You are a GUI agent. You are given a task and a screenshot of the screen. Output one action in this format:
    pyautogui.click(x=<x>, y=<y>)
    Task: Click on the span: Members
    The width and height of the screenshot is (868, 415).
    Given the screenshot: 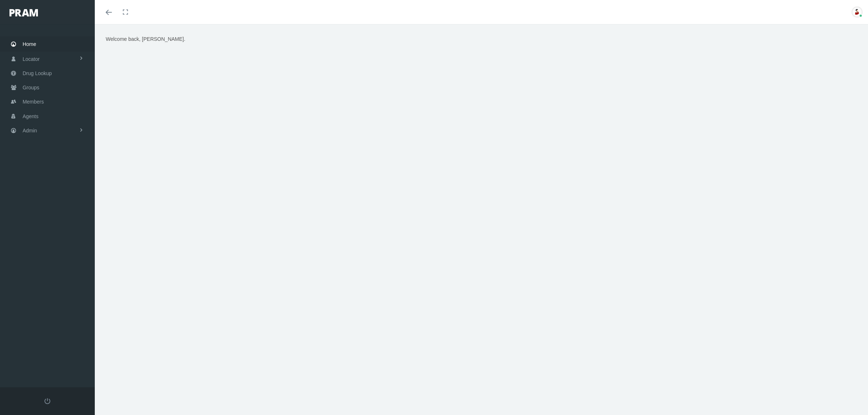 What is the action you would take?
    pyautogui.click(x=33, y=102)
    